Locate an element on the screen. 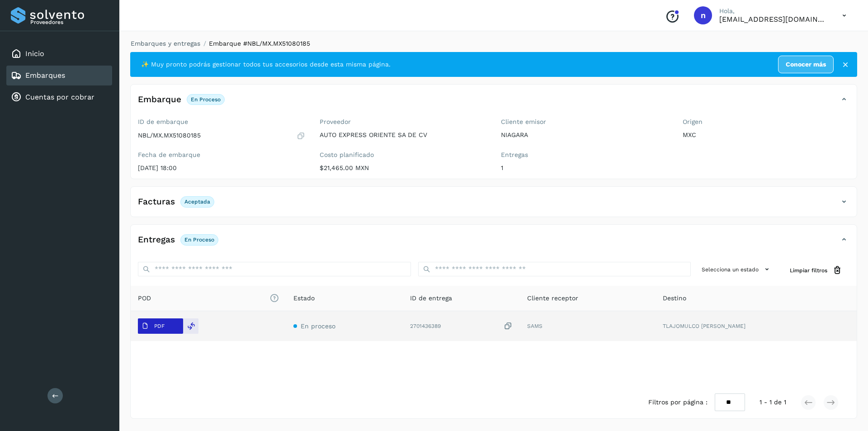 The height and width of the screenshot is (431, 868). nav: breadcrumb is located at coordinates (494, 43).